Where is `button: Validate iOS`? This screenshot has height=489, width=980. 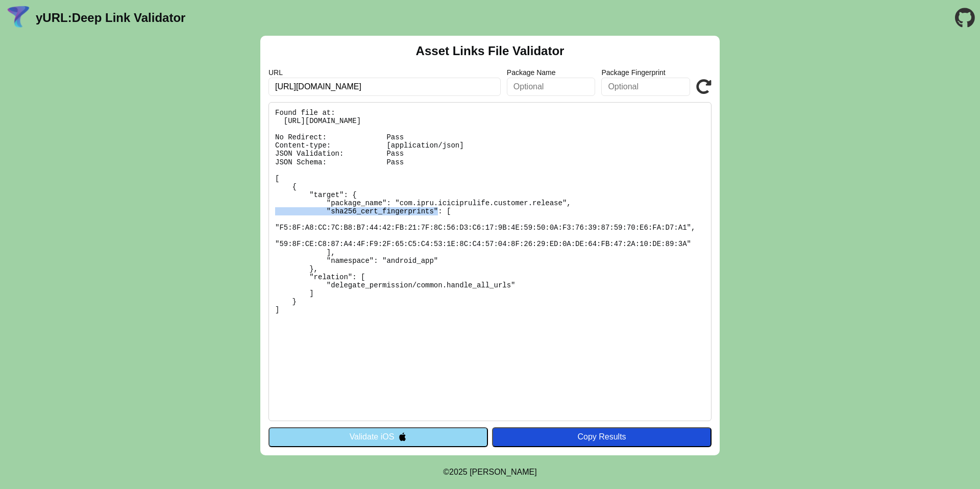
button: Validate iOS is located at coordinates (378, 437).